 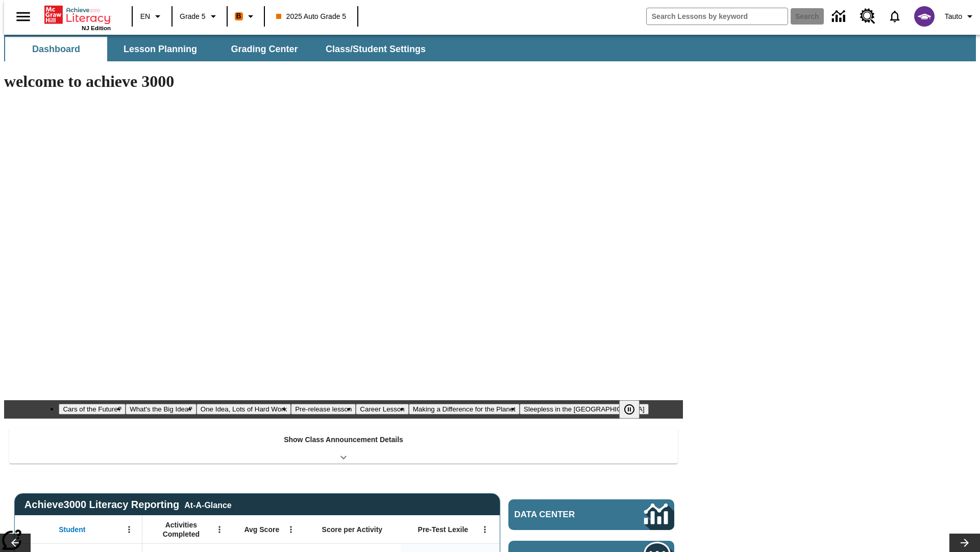 I want to click on div: At-A-Glance, so click(x=208, y=504).